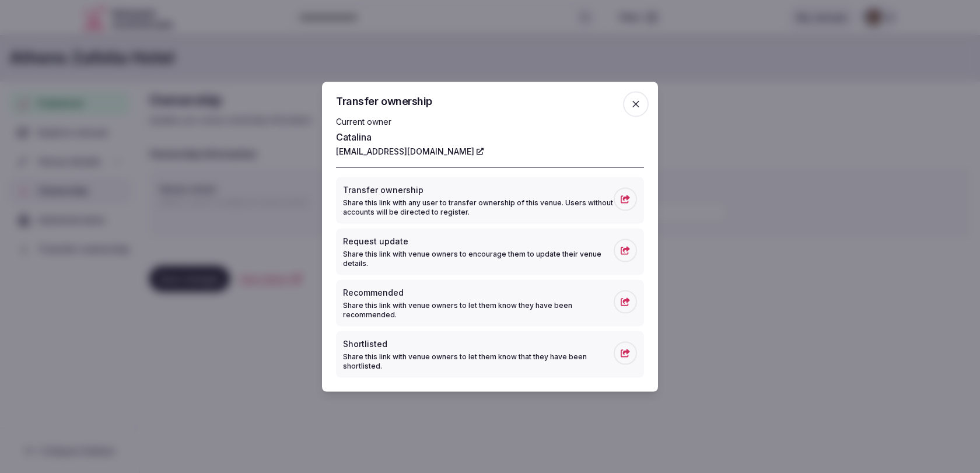 The height and width of the screenshot is (473, 980). I want to click on h2: Transfer ownership, so click(490, 101).